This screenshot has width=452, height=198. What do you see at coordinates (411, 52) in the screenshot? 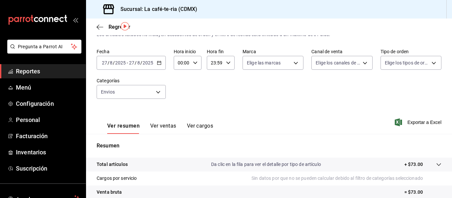
I see `label: Tipo de orden` at bounding box center [411, 52].